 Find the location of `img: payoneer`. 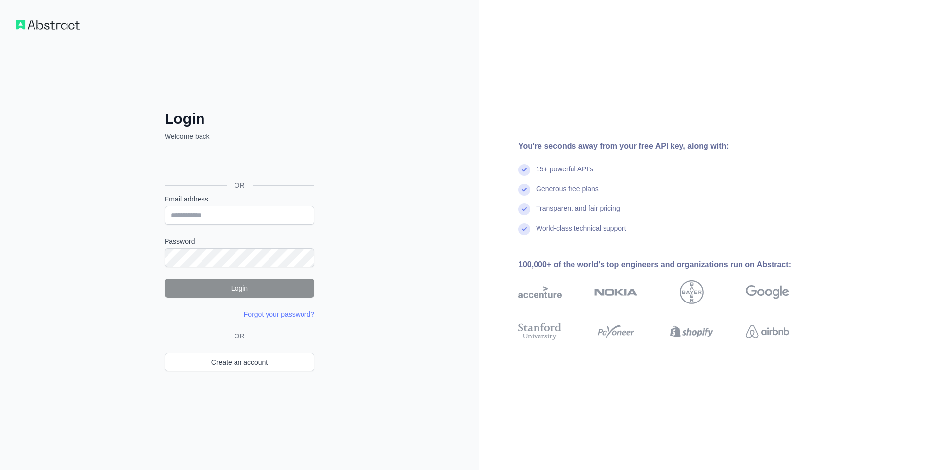

img: payoneer is located at coordinates (616, 332).